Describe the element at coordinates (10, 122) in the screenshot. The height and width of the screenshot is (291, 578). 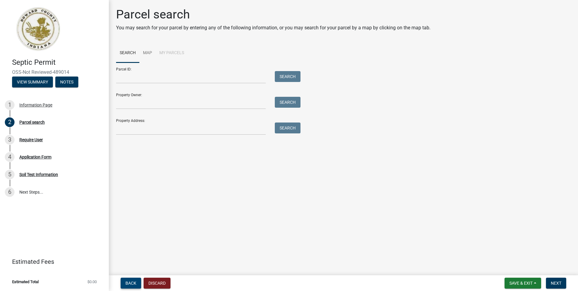
I see `div: 2` at that location.